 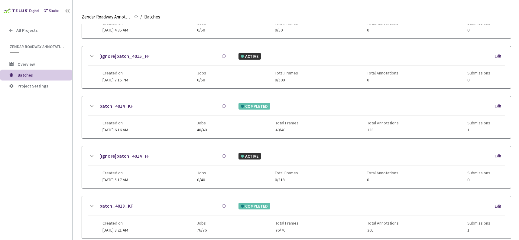 What do you see at coordinates (116, 205) in the screenshot?
I see `a: batch_4013_KF` at bounding box center [116, 205].